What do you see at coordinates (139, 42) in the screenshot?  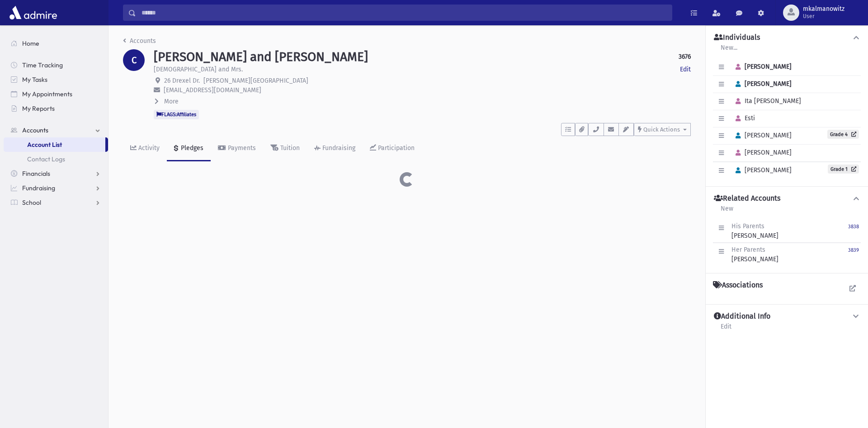 I see `nav: breadcrumb` at bounding box center [139, 42].